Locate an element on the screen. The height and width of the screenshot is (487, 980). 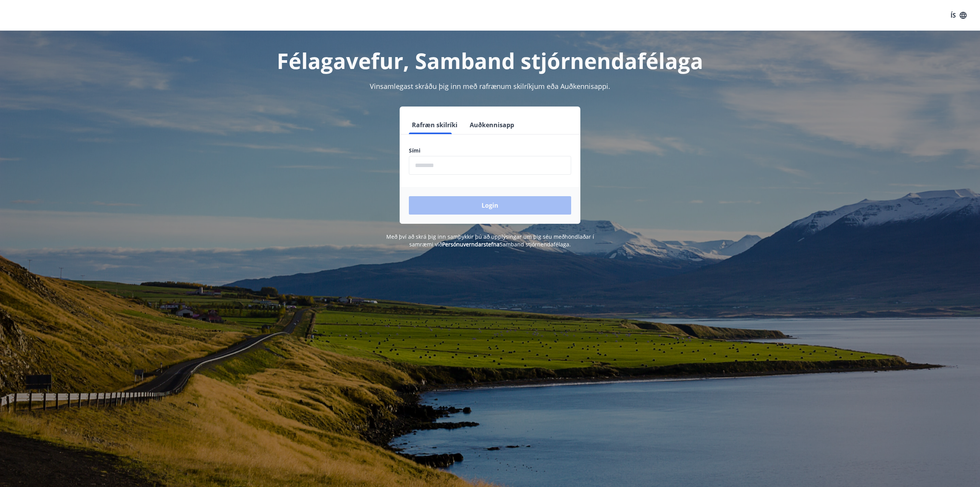
span: Vinsamlegast skráðu þig inn með rafrænum skilríkjum eða Auðkennisappi. is located at coordinates (490, 86).